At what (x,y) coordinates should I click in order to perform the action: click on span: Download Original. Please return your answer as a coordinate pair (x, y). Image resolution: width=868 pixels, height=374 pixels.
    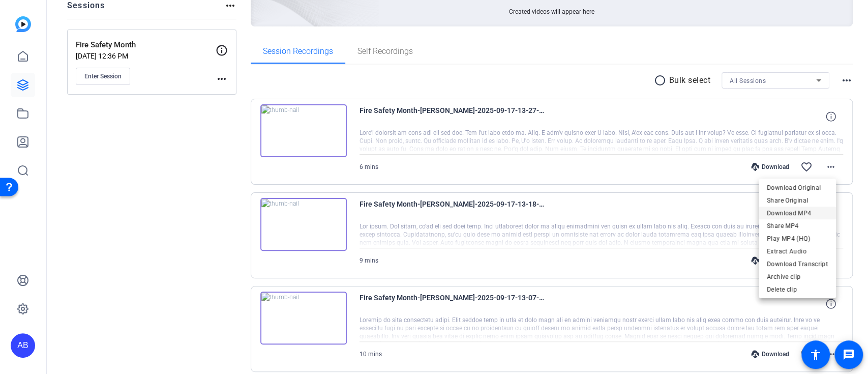
    Looking at the image, I should click on (798, 188).